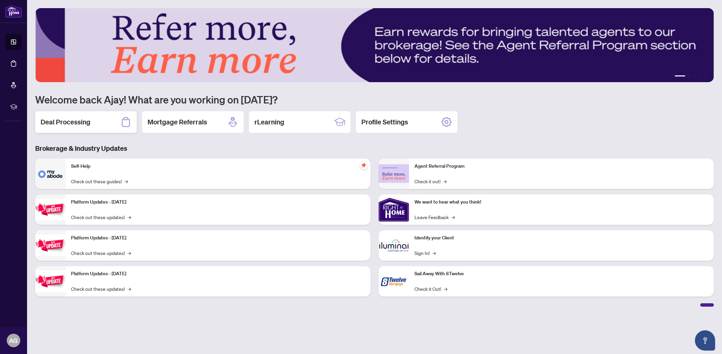 This screenshot has height=354, width=722. I want to click on p: Identify your Client, so click(561, 238).